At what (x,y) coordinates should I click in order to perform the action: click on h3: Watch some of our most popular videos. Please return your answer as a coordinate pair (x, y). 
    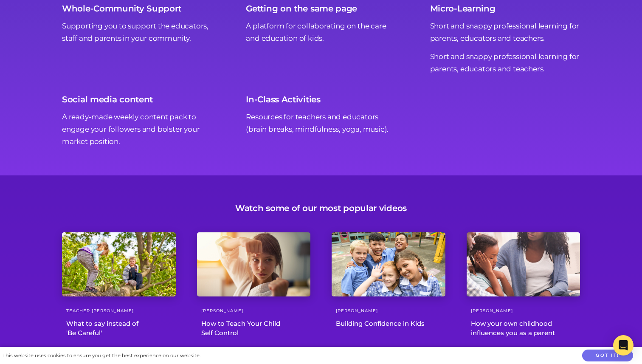
    Looking at the image, I should click on (321, 208).